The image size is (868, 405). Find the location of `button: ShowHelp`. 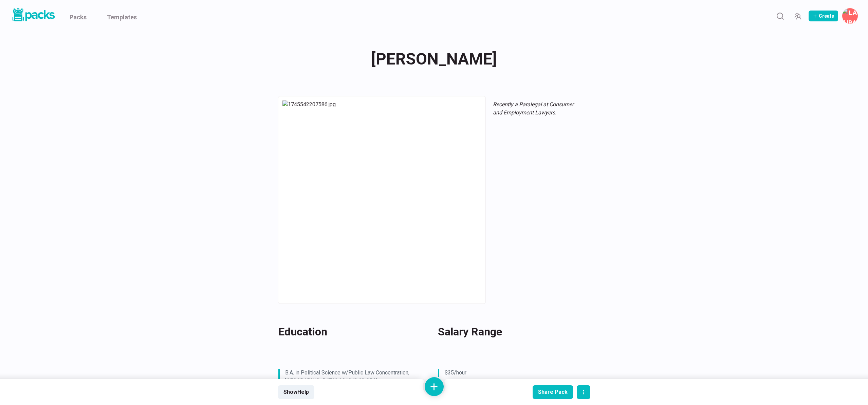

button: ShowHelp is located at coordinates (296, 392).